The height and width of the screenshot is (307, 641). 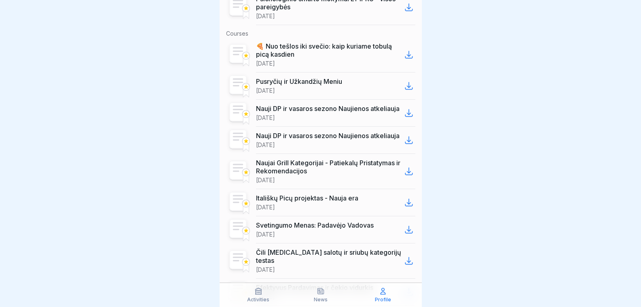 What do you see at coordinates (329, 167) in the screenshot?
I see `p: Naujai Grill Kategorijai - Patiekalų Pristatymas ir Rekomendacijos` at bounding box center [329, 167].